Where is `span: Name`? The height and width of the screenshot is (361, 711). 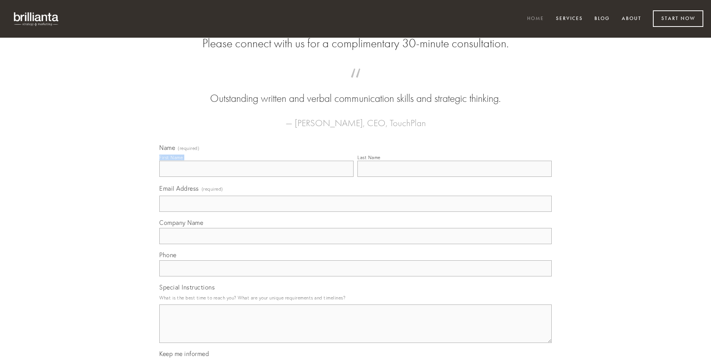 span: Name is located at coordinates (167, 148).